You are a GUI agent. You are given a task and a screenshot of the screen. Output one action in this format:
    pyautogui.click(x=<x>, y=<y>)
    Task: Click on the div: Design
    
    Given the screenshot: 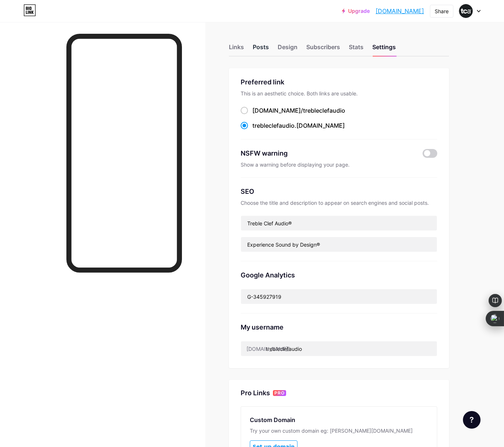 What is the action you would take?
    pyautogui.click(x=287, y=49)
    